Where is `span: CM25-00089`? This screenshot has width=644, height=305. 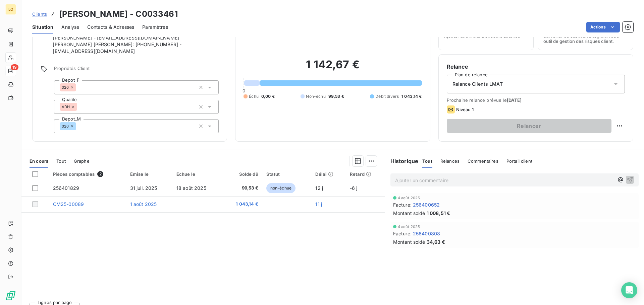 span: CM25-00089 is located at coordinates (68, 204).